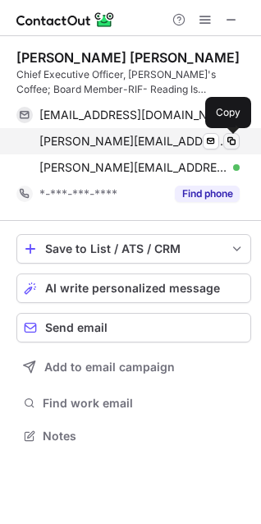  Describe the element at coordinates (109, 367) in the screenshot. I see `span: Add to email campaign` at that location.